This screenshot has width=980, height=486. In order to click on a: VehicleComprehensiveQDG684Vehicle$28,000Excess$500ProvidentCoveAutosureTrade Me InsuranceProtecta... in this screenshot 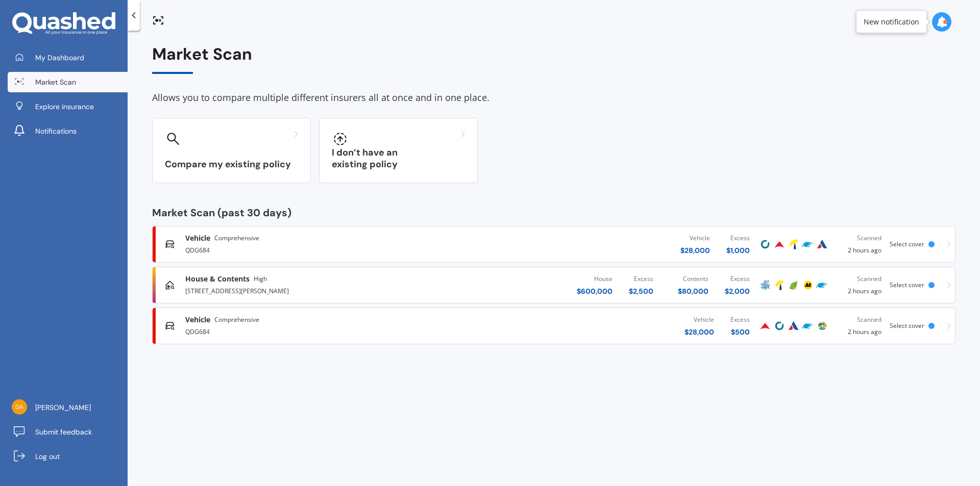, I will do `click(554, 326)`.